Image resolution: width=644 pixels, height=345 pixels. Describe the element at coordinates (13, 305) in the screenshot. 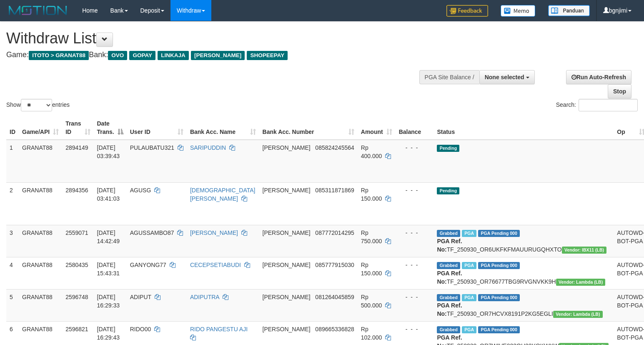

I see `td: 5` at that location.